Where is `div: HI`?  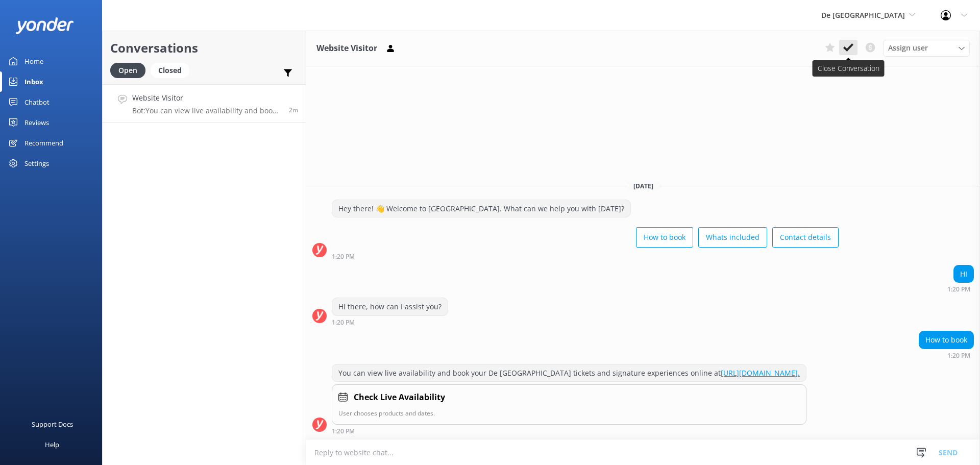 div: HI is located at coordinates (964, 274).